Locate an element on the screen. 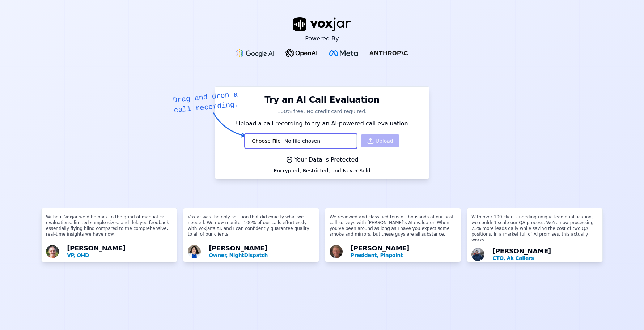 The height and width of the screenshot is (330, 644). img: voxjar logo is located at coordinates (322, 24).